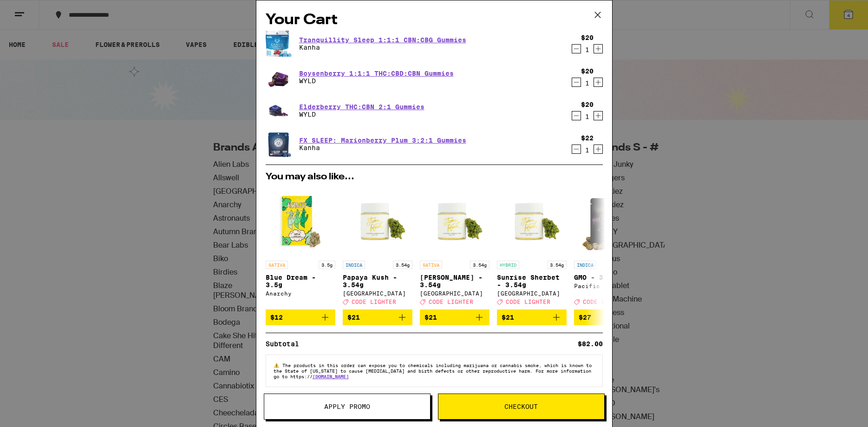 This screenshot has height=427, width=868. I want to click on p: HYBRID, so click(508, 265).